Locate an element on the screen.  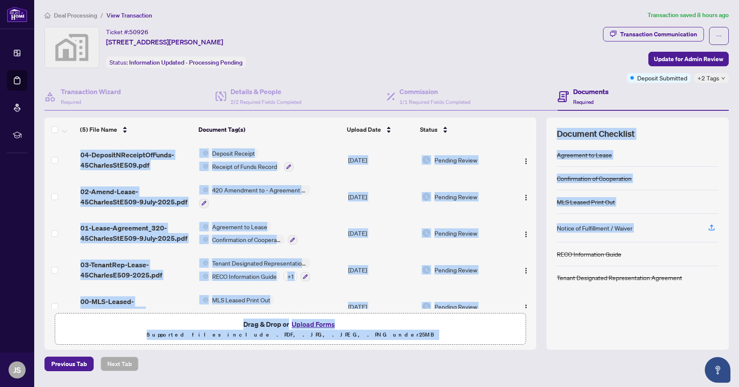
span: Previous Tab is located at coordinates (69, 364).